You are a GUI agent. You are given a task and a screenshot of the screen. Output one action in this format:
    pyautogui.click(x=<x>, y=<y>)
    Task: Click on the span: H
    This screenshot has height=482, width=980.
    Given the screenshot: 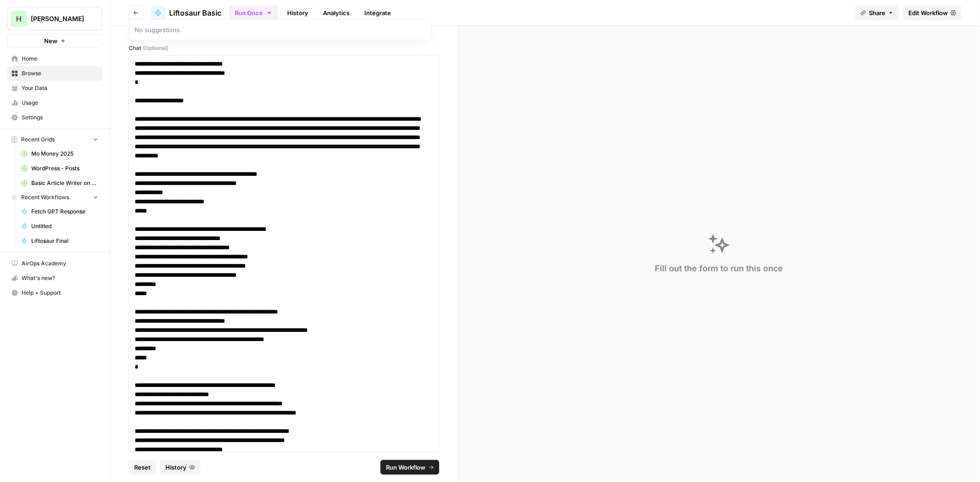 What is the action you would take?
    pyautogui.click(x=19, y=19)
    